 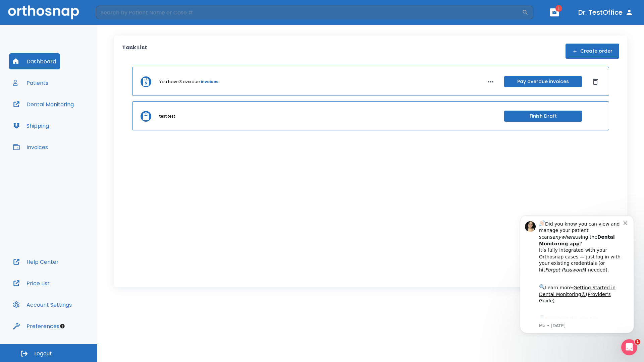 What do you see at coordinates (43, 104) in the screenshot?
I see `a: Dental Monitoring` at bounding box center [43, 104].